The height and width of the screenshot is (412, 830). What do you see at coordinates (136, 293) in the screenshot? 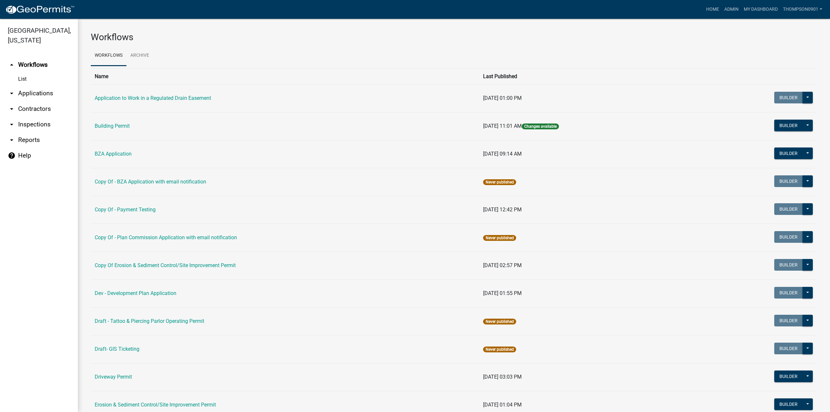
I see `a: Dev - Development Plan Application` at bounding box center [136, 293].